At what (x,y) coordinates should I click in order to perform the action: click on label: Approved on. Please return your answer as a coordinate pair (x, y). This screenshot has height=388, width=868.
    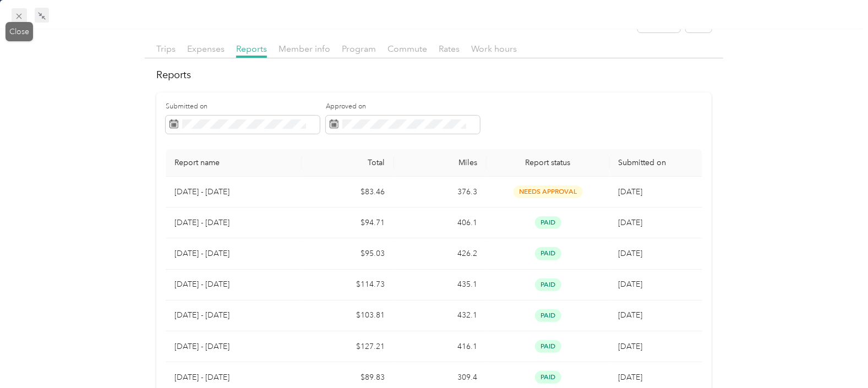
    Looking at the image, I should click on (403, 107).